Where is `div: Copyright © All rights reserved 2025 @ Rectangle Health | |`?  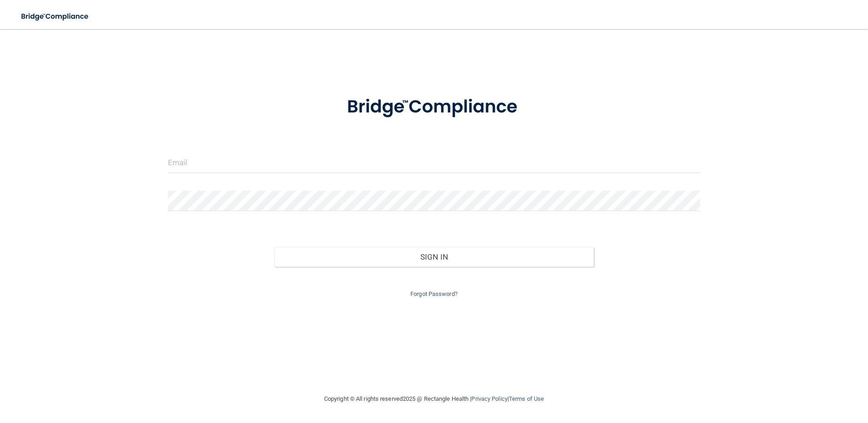
div: Copyright © All rights reserved 2025 @ Rectangle Health | | is located at coordinates (434, 399).